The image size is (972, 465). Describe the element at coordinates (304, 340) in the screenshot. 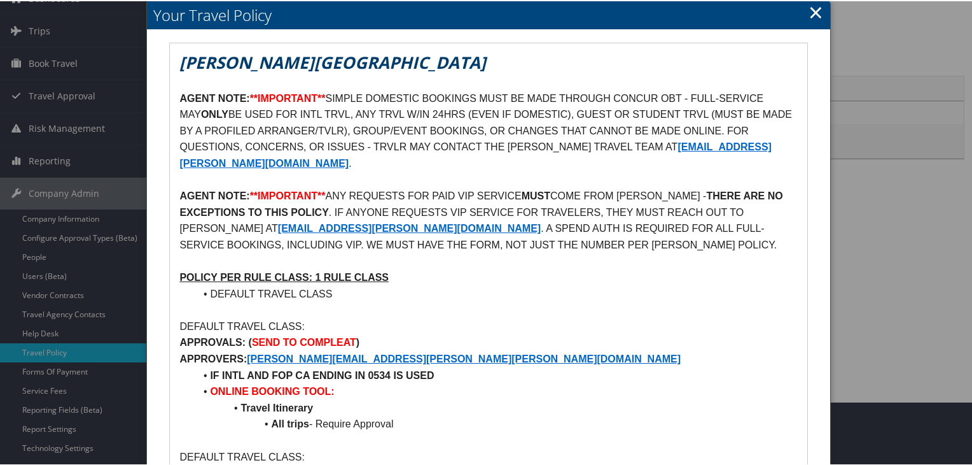

I see `strong: SEND TO COMPLEAT` at that location.